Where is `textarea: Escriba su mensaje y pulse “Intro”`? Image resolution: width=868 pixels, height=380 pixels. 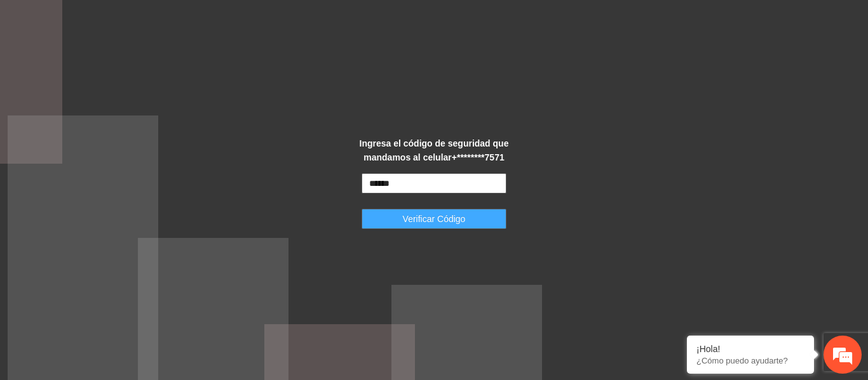 textarea: Escriba su mensaje y pulse “Intro” is located at coordinates (124, 271).